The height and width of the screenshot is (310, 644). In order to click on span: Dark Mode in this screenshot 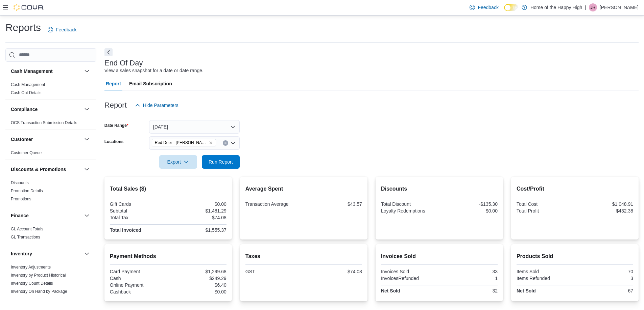, I will do `click(504, 11)`.